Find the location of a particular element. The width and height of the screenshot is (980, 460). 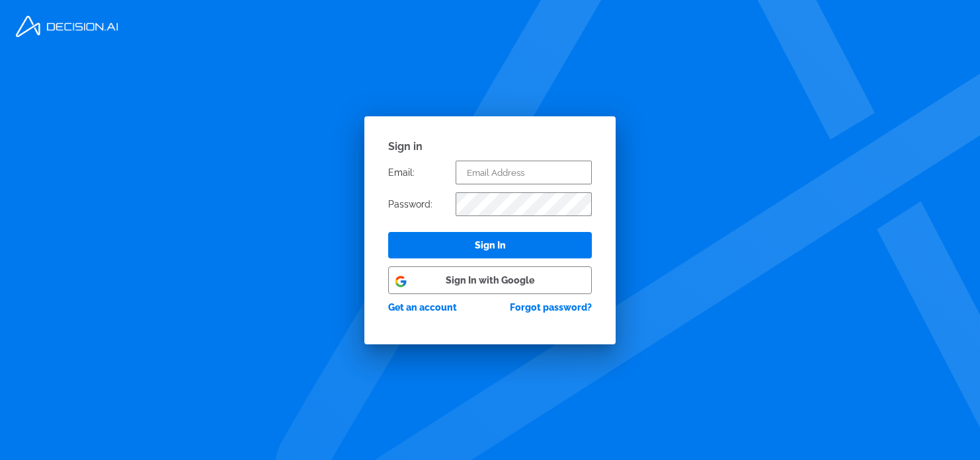

button: Sign In is located at coordinates (490, 245).